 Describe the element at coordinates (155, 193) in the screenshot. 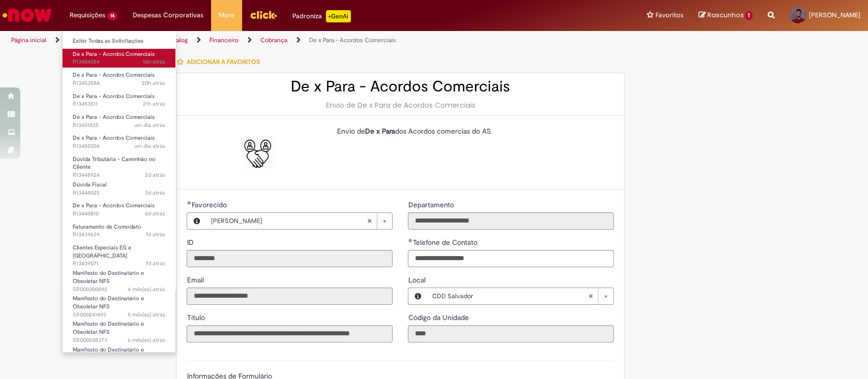

I see `span: 3d atrás` at that location.